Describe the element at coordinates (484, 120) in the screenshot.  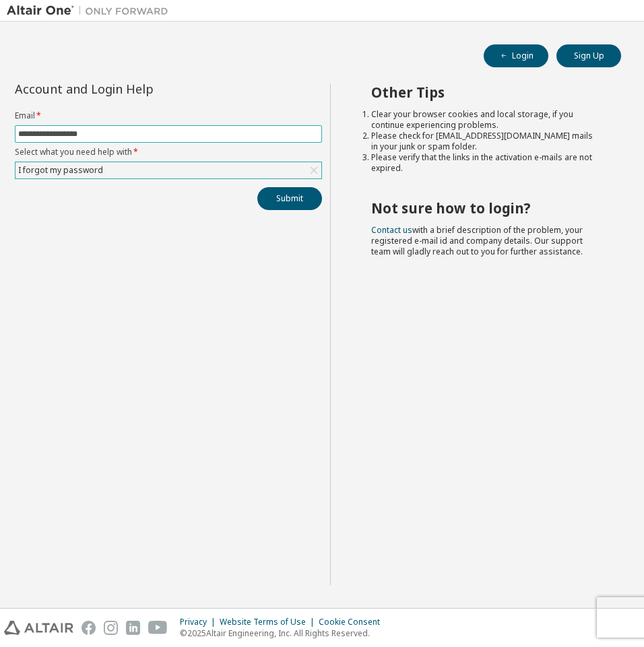
I see `li: Clear your browser cookies and local storage, if you continue experiencing problems.` at that location.